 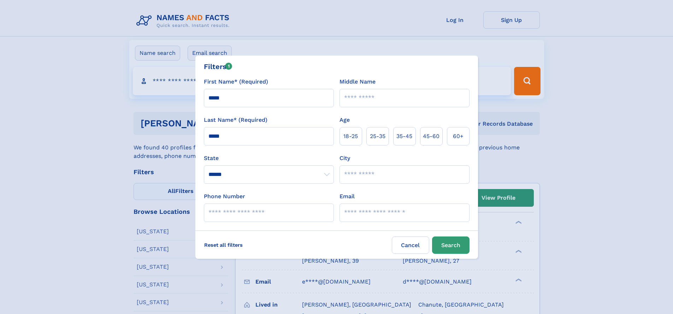 I want to click on label: City, so click(x=345, y=158).